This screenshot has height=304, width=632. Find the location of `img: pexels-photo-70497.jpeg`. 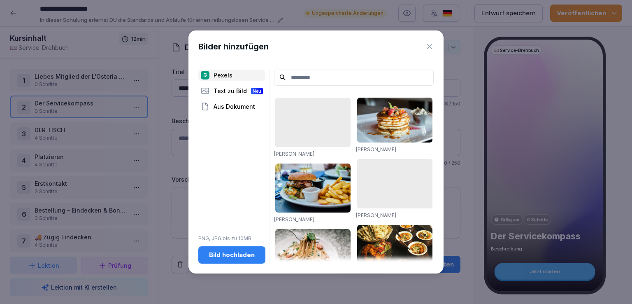

img: pexels-photo-70497.jpeg is located at coordinates (313, 188).